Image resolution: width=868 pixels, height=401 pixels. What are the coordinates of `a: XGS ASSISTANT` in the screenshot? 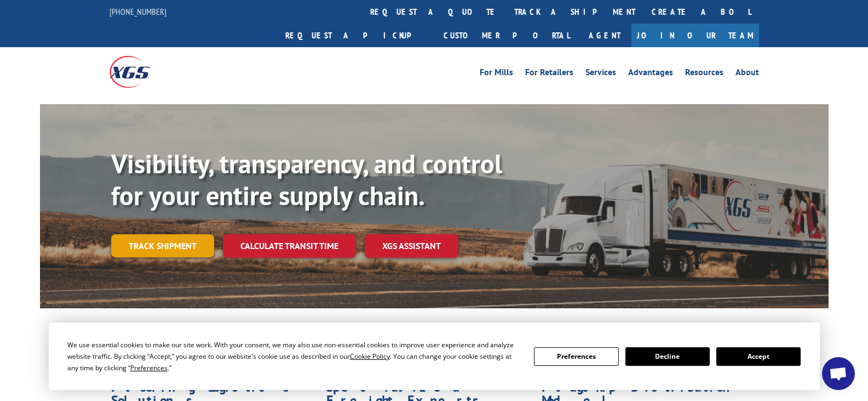 It's located at (411, 246).